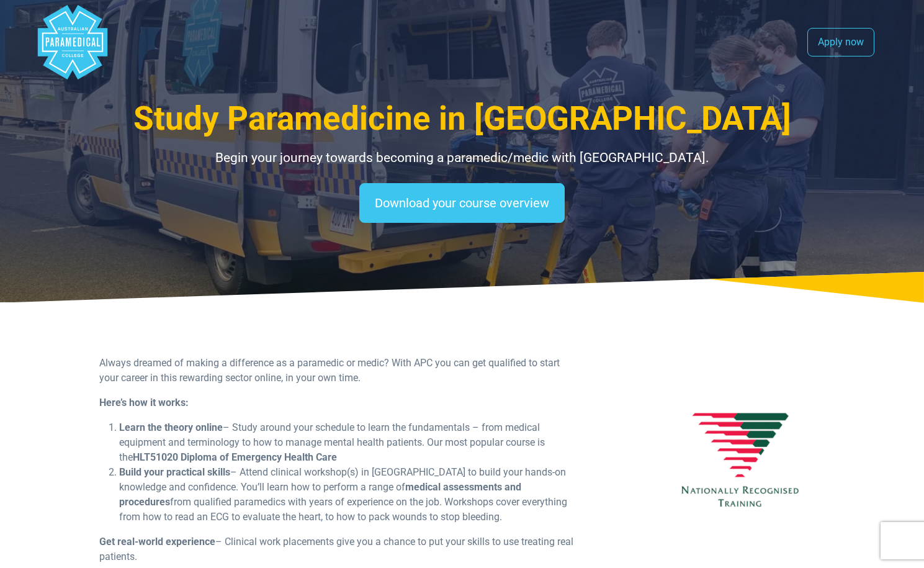 The height and width of the screenshot is (568, 924). What do you see at coordinates (171, 427) in the screenshot?
I see `b: Learn the theory online` at bounding box center [171, 427].